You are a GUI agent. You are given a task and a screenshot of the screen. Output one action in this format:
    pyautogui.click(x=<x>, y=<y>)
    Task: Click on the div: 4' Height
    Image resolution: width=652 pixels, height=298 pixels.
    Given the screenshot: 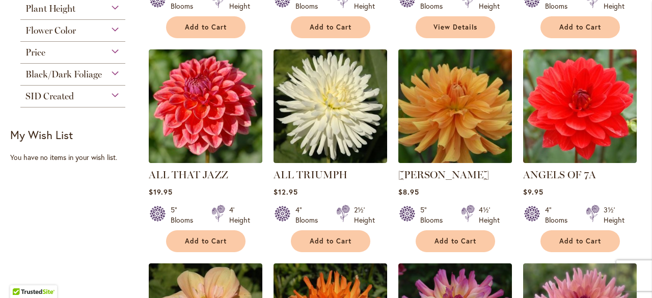 What is the action you would take?
    pyautogui.click(x=239, y=215)
    